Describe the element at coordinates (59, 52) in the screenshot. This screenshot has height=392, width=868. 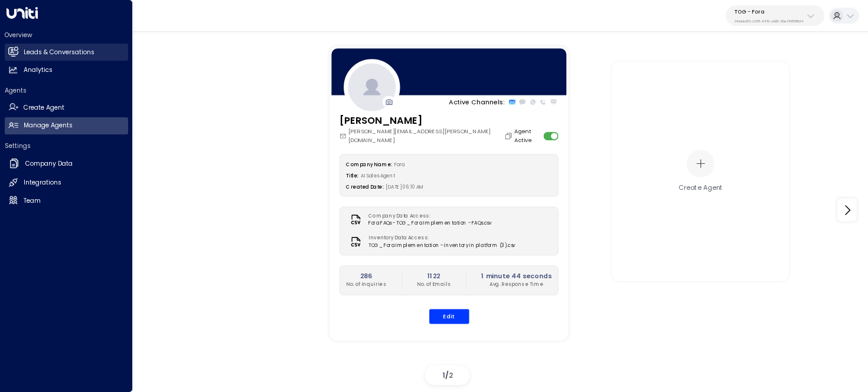
I see `h2: Leads & Conversations` at that location.